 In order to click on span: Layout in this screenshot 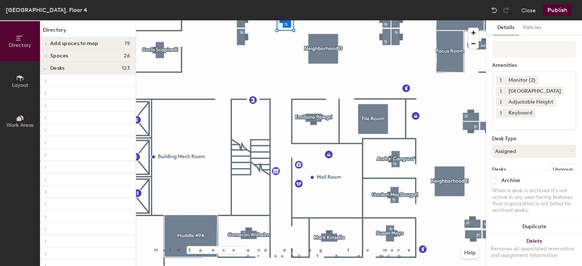, I will do `click(20, 85)`.